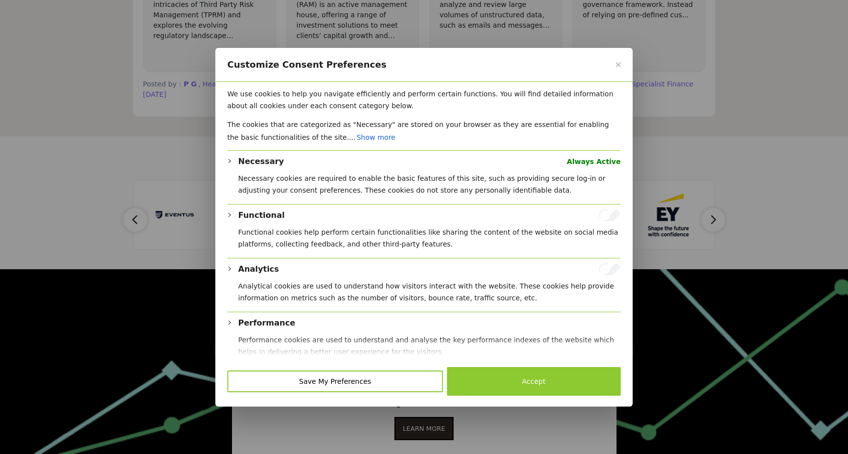  Describe the element at coordinates (430, 238) in the screenshot. I see `p: Functional cookies help perform certain functionalities like sharing the content of the website o...` at that location.